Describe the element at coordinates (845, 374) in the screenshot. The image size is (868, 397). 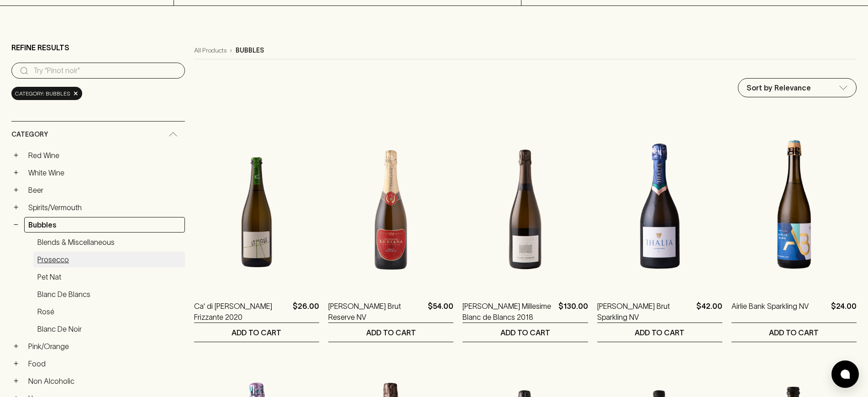
I see `img: bubble-icon` at that location.